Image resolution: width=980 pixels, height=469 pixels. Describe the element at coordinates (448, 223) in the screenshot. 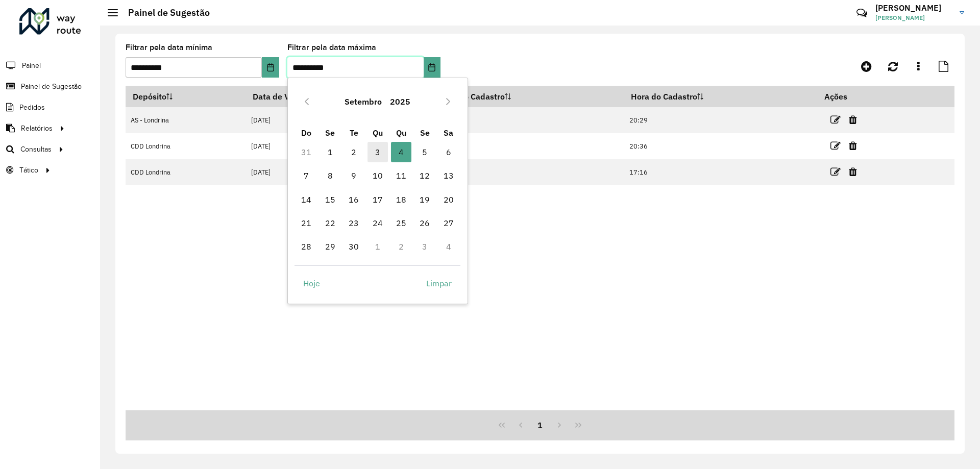

I see `td: 27` at that location.